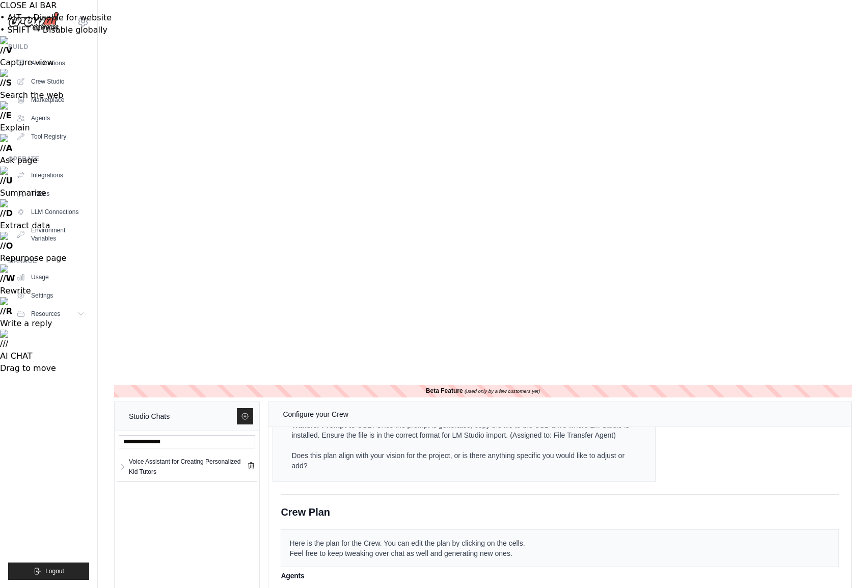 This screenshot has width=868, height=588. Describe the element at coordinates (502, 390) in the screenshot. I see `i: (used only by a few customers yet)` at that location.